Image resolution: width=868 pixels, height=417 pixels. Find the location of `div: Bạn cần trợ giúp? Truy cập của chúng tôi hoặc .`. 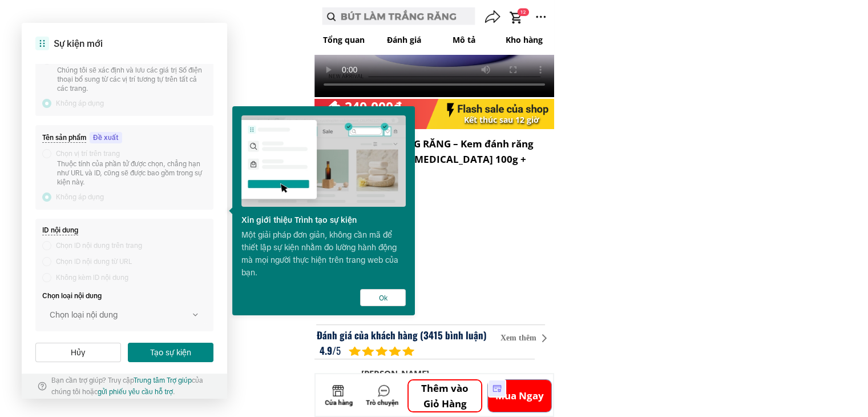

div: Bạn cần trợ giúp? Truy cập của chúng tôi hoặc . is located at coordinates (131, 386).